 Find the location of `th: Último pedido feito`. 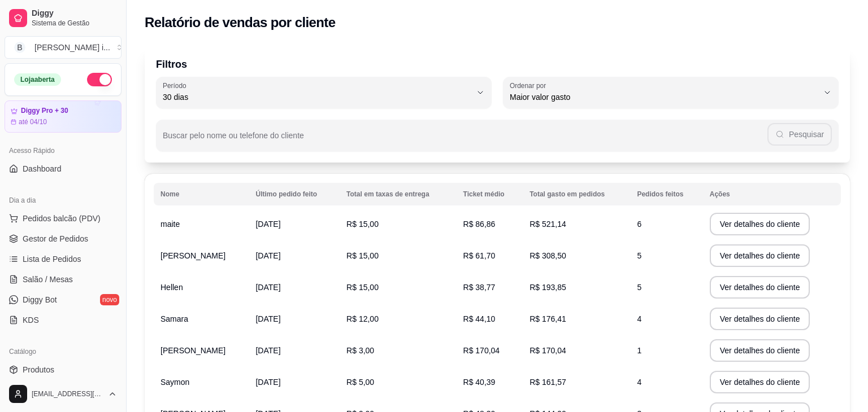

th: Último pedido feito is located at coordinates (293, 194).